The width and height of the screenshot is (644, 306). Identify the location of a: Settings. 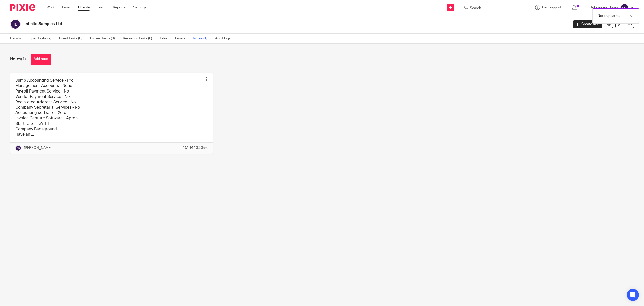
(140, 8).